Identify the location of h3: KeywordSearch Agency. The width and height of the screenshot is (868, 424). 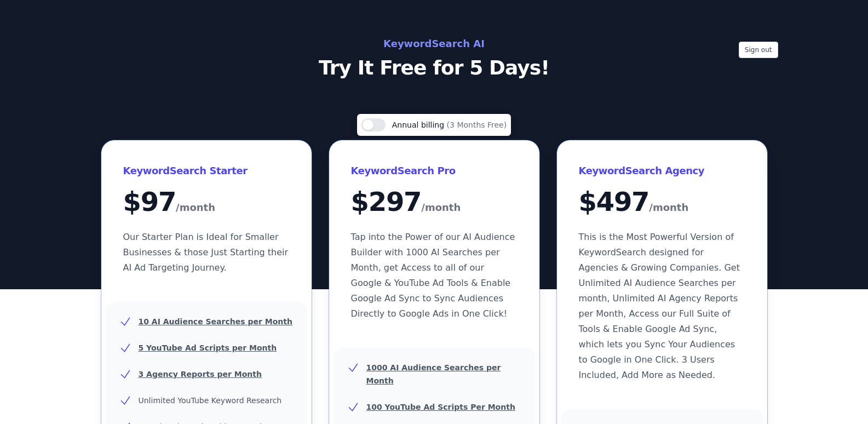
(662, 171).